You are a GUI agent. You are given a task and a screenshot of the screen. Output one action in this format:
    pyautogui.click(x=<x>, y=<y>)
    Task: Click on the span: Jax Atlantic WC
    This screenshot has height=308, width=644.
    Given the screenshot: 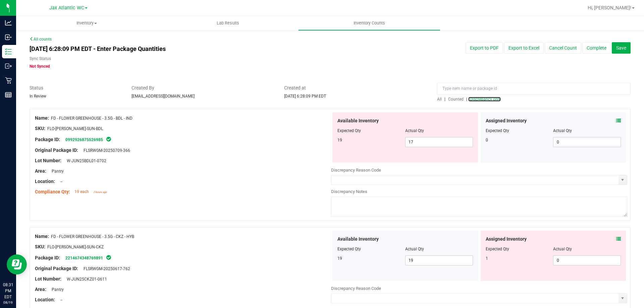 What is the action you would take?
    pyautogui.click(x=67, y=8)
    